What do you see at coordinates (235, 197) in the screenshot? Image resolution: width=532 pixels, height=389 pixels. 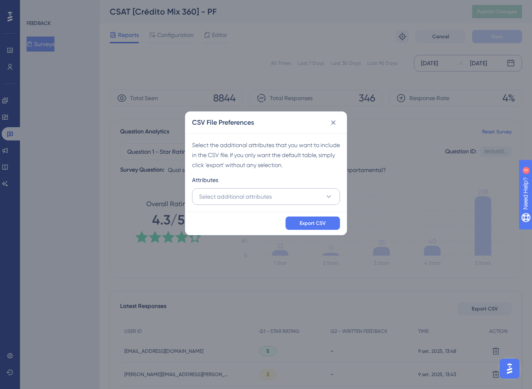 I see `span: Select additional attributes` at bounding box center [235, 197].